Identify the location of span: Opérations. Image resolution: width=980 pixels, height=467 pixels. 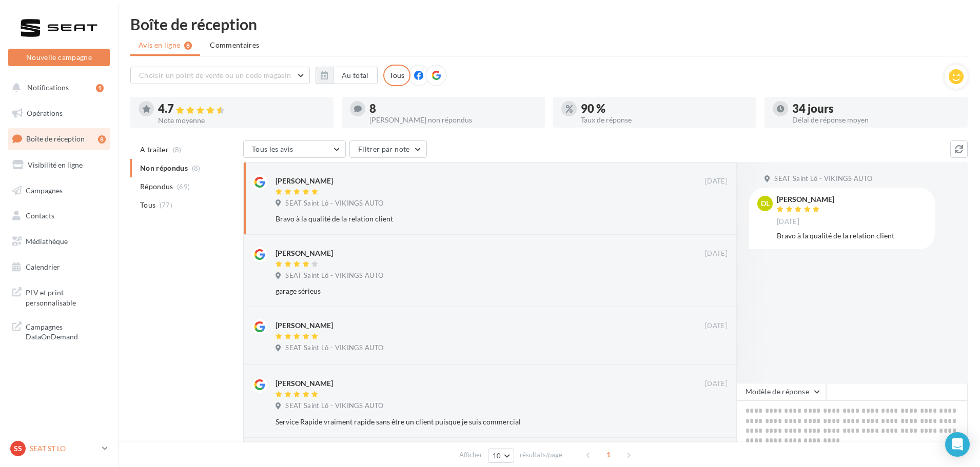
(45, 113).